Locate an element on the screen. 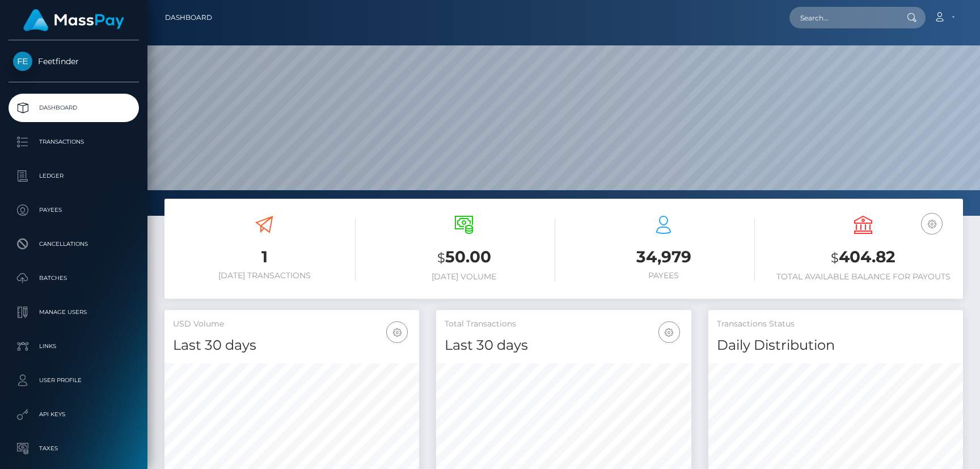 The image size is (980, 469). h5: Total Transactions is located at coordinates (563, 324).